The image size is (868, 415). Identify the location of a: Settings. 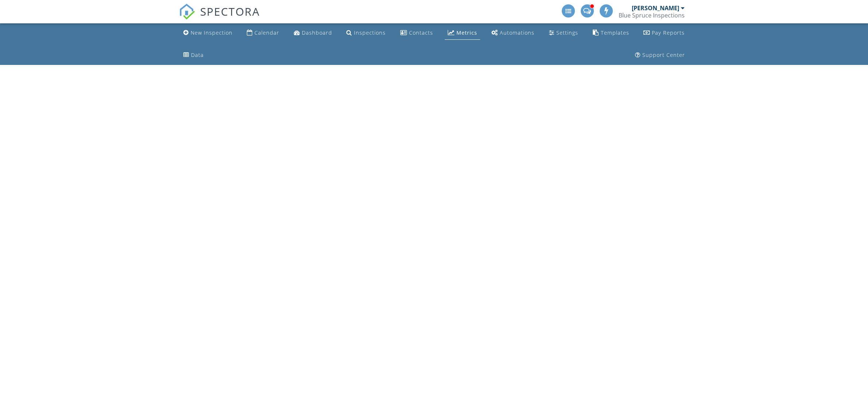
(563, 33).